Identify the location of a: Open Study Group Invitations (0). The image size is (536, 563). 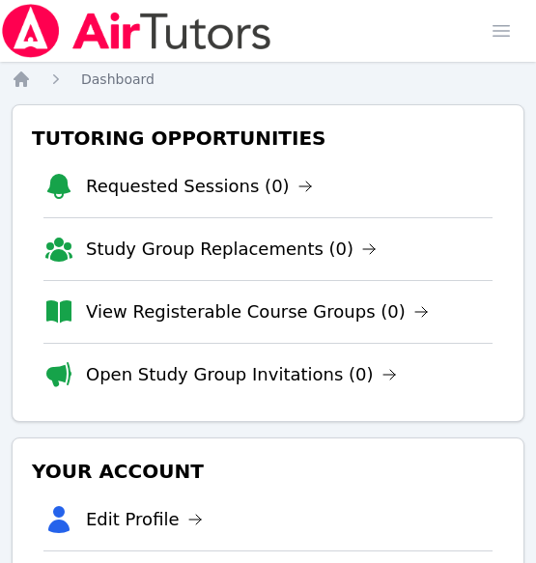
(241, 375).